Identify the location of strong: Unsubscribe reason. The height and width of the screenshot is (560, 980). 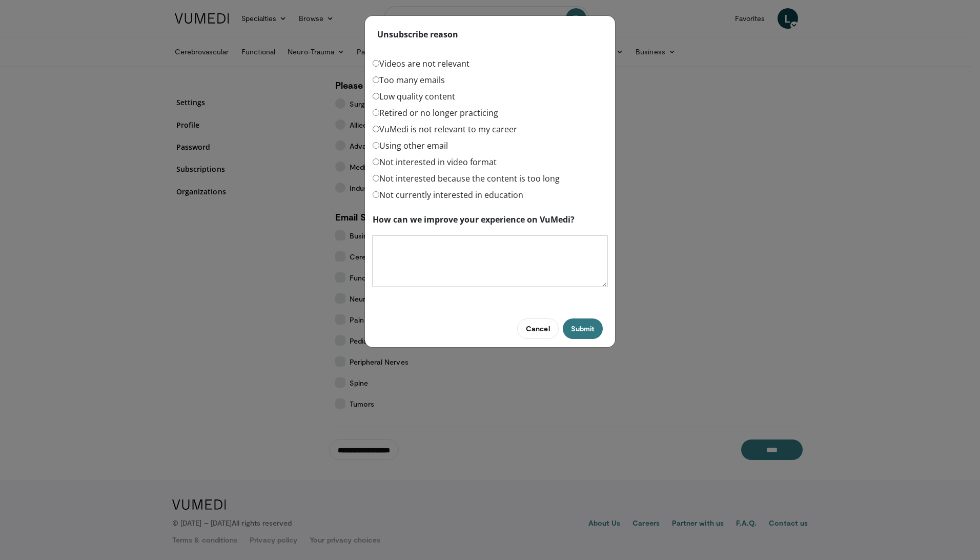
(417, 34).